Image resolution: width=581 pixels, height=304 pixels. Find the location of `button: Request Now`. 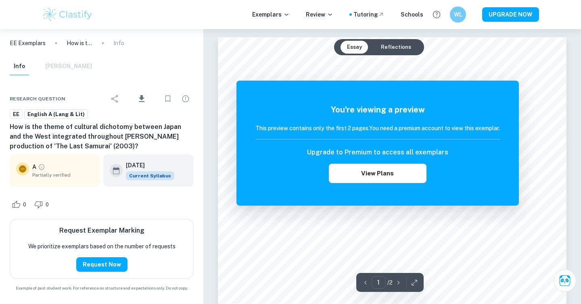

button: Request Now is located at coordinates (102, 265).